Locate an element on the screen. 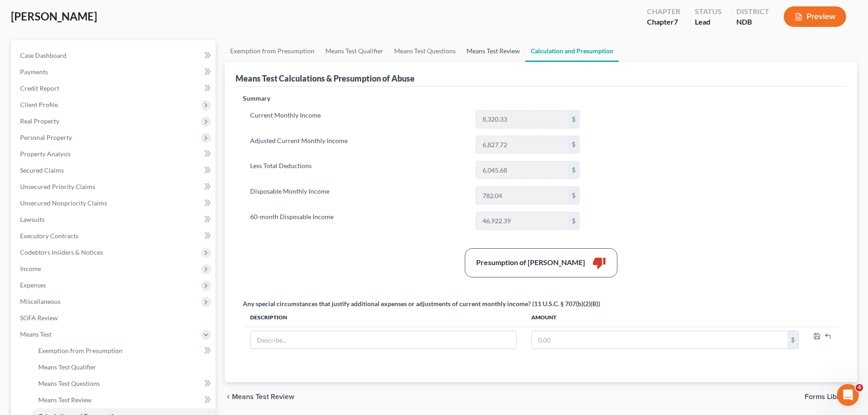 This screenshot has width=868, height=415. span: Means Test Questions is located at coordinates (69, 383).